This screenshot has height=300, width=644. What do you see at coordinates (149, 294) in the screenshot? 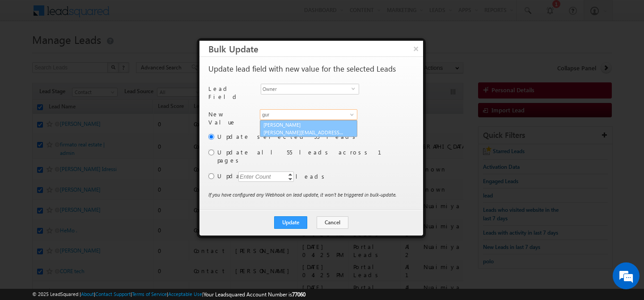
I see `a: Terms of Service` at bounding box center [149, 294].